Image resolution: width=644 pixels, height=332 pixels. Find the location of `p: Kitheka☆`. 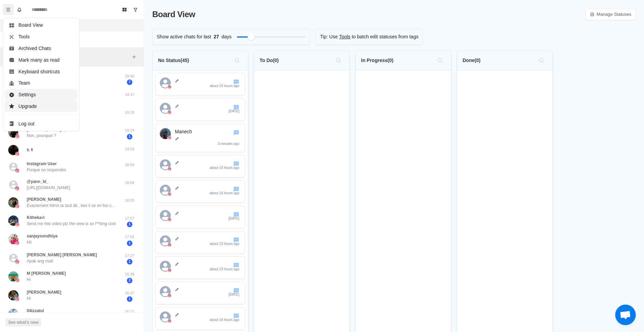

p: Kitheka☆ is located at coordinates (36, 217).